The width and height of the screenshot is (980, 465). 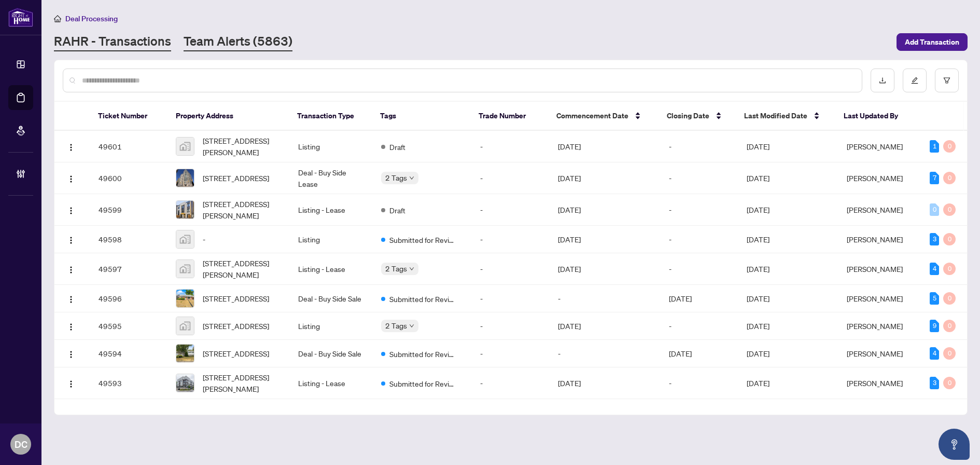 What do you see at coordinates (113, 42) in the screenshot?
I see `a: RAHR - Transactions` at bounding box center [113, 42].